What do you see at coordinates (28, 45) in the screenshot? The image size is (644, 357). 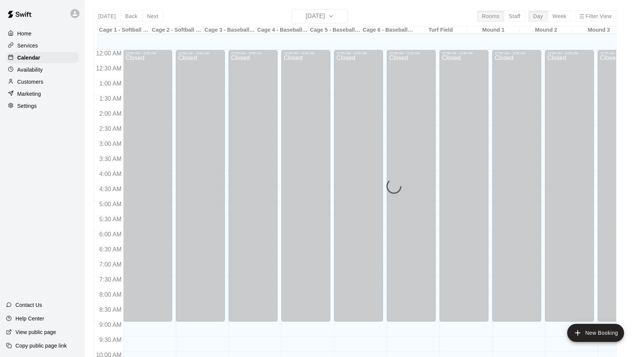 I see `p: Services` at bounding box center [28, 45].